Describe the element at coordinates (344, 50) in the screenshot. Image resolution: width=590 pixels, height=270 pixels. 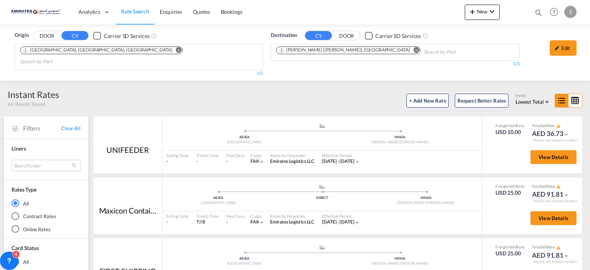
I see `div: Jawaharlal Nehru (Nhava Sheva), INNSA` at that location.